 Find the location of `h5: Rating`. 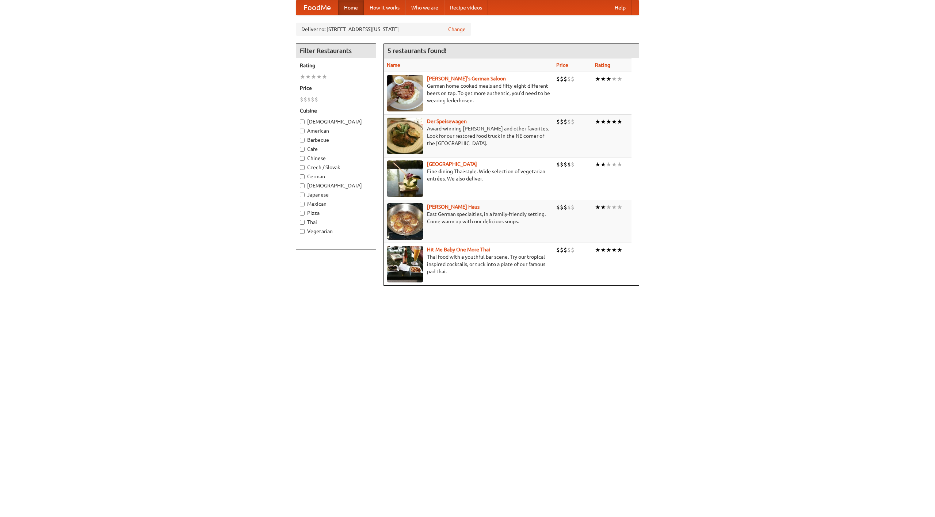

h5: Rating is located at coordinates (336, 65).